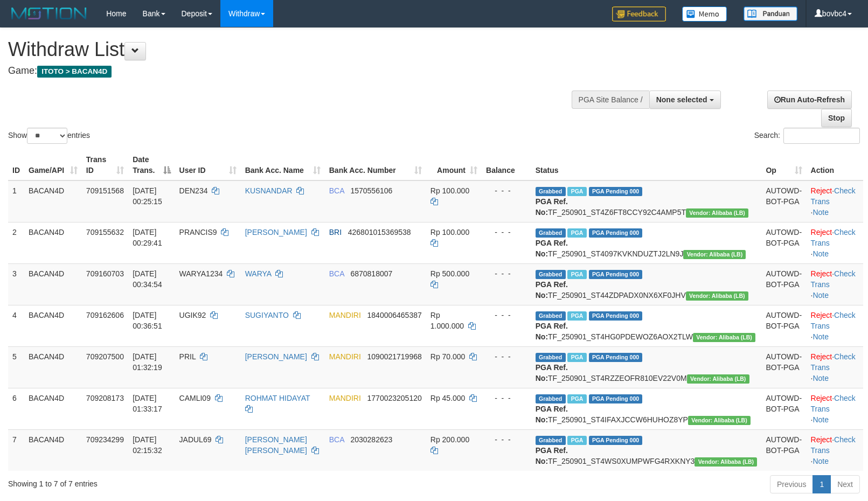  What do you see at coordinates (450, 274) in the screenshot?
I see `span: Rp 500.000` at bounding box center [450, 274].